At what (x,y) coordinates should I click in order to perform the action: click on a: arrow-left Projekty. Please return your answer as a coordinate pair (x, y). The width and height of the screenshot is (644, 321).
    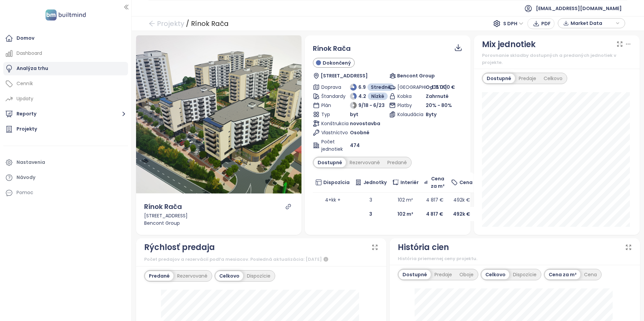
    Looking at the image, I should click on (166, 23).